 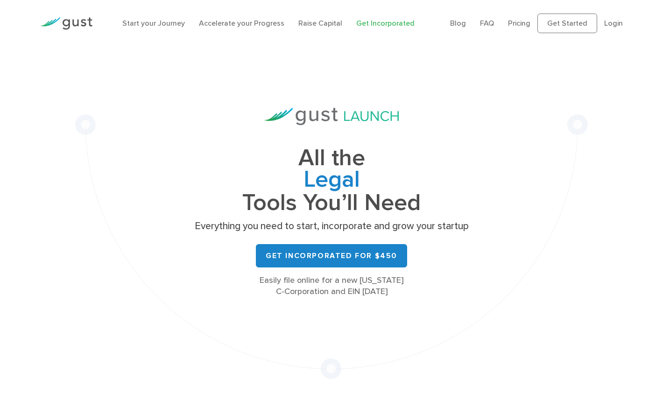 What do you see at coordinates (487, 23) in the screenshot?
I see `a: FAQ` at bounding box center [487, 23].